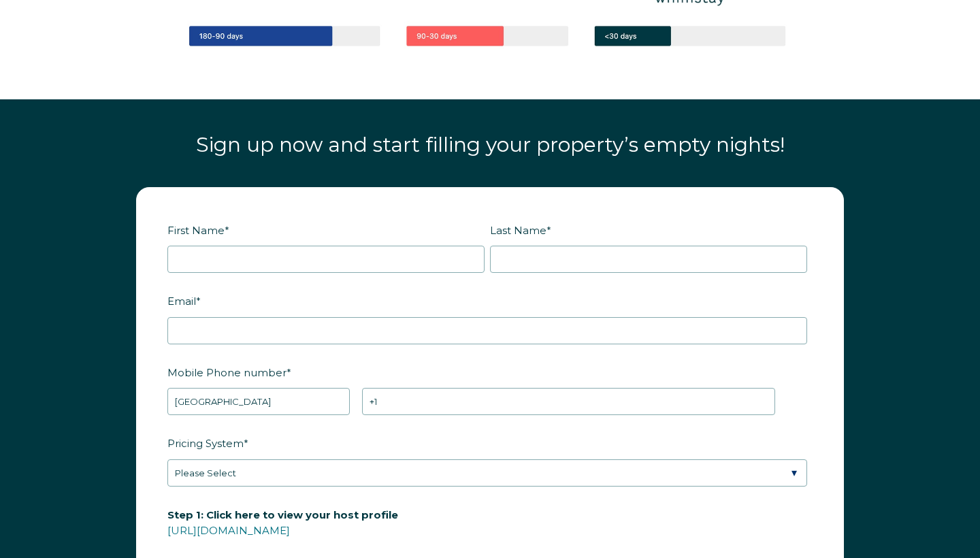  I want to click on span: Pricing System, so click(206, 443).